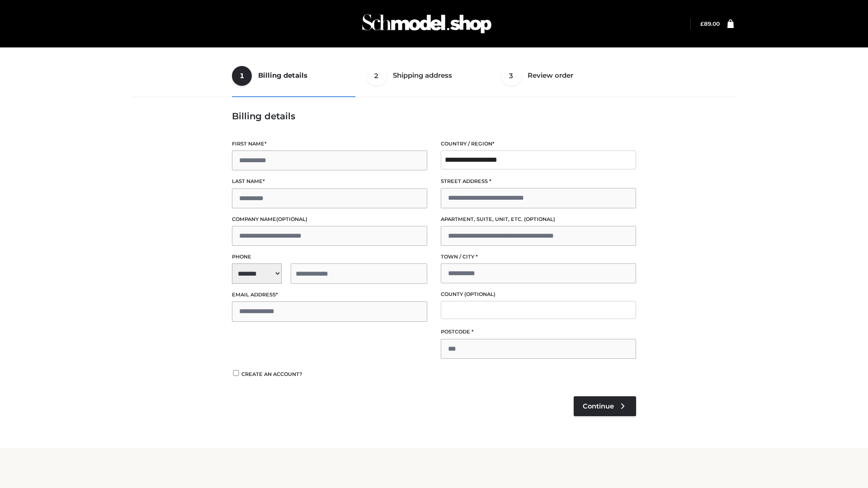 This screenshot has height=488, width=868. I want to click on label: Email address, so click(330, 294).